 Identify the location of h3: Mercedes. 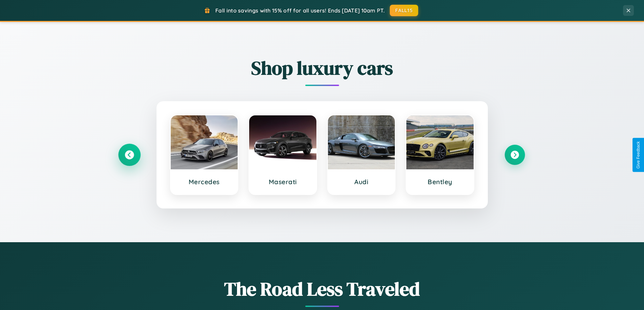
(204, 182).